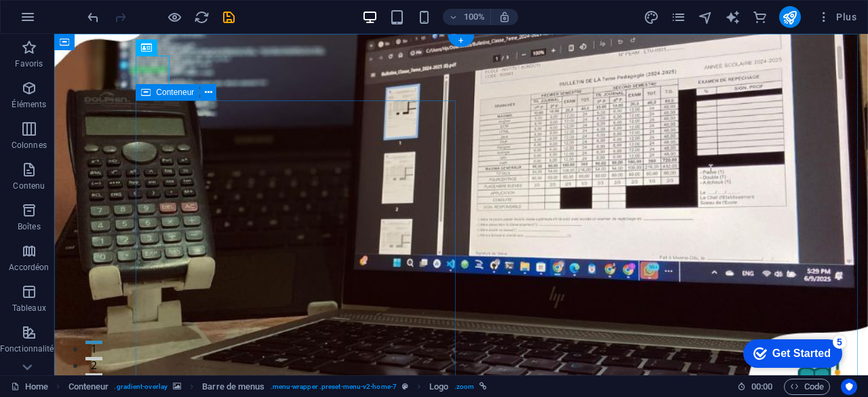 This screenshot has width=868, height=397. I want to click on button: design, so click(651, 17).